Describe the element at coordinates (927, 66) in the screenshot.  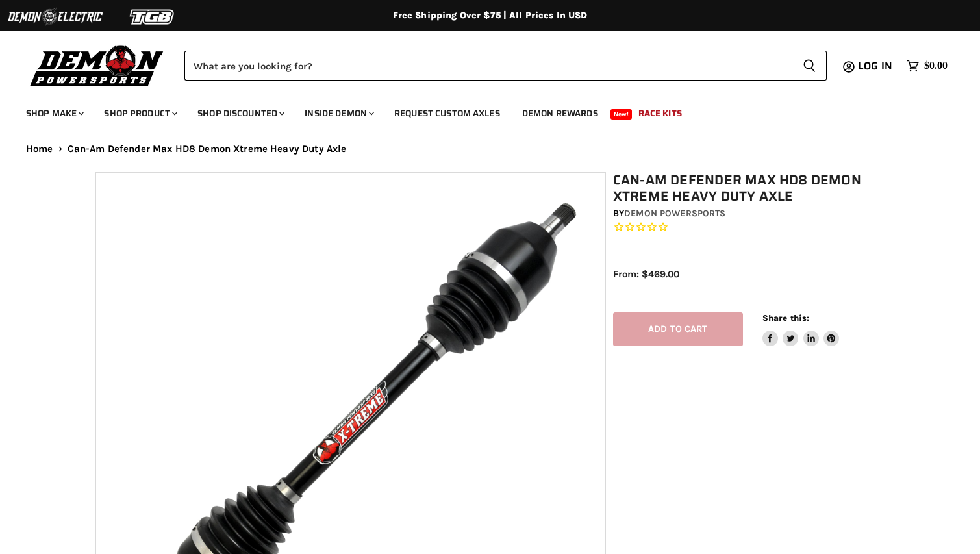
I see `a: $0.00` at that location.